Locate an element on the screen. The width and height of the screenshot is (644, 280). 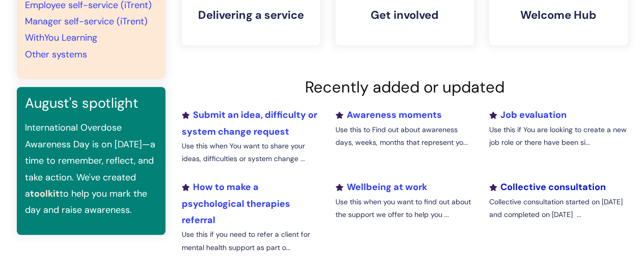
a: Manager self-service (iTrent) is located at coordinates (86, 21).